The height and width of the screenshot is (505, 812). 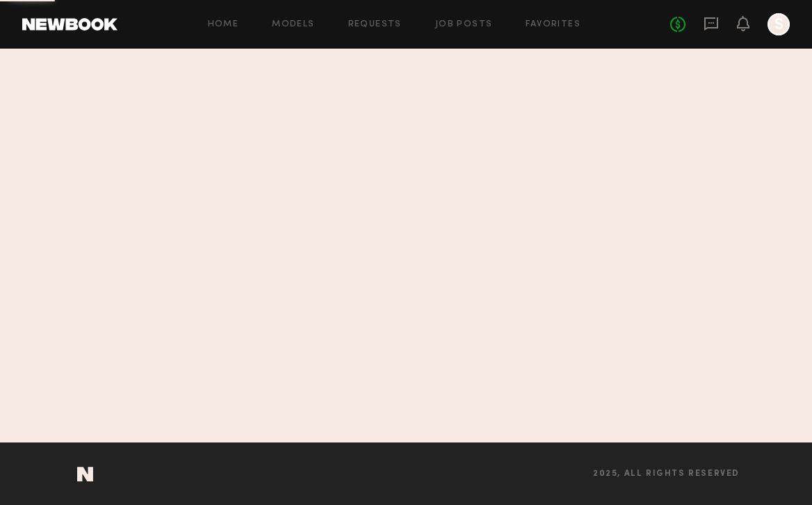 What do you see at coordinates (666, 473) in the screenshot?
I see `span: 2025, all rights reserved` at bounding box center [666, 473].